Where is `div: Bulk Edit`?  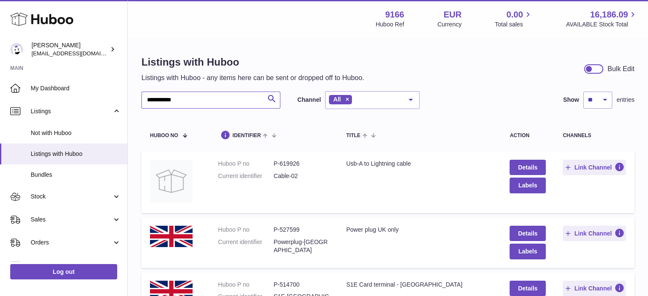
div: Bulk Edit is located at coordinates (621, 69).